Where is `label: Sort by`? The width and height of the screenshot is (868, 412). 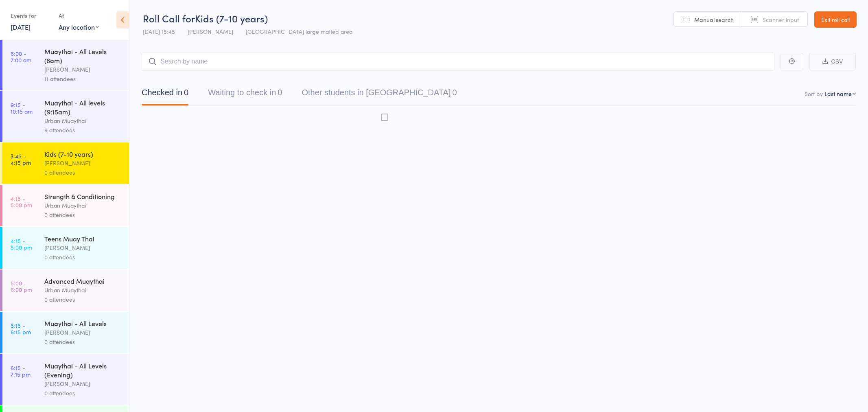
label: Sort by is located at coordinates (813, 94).